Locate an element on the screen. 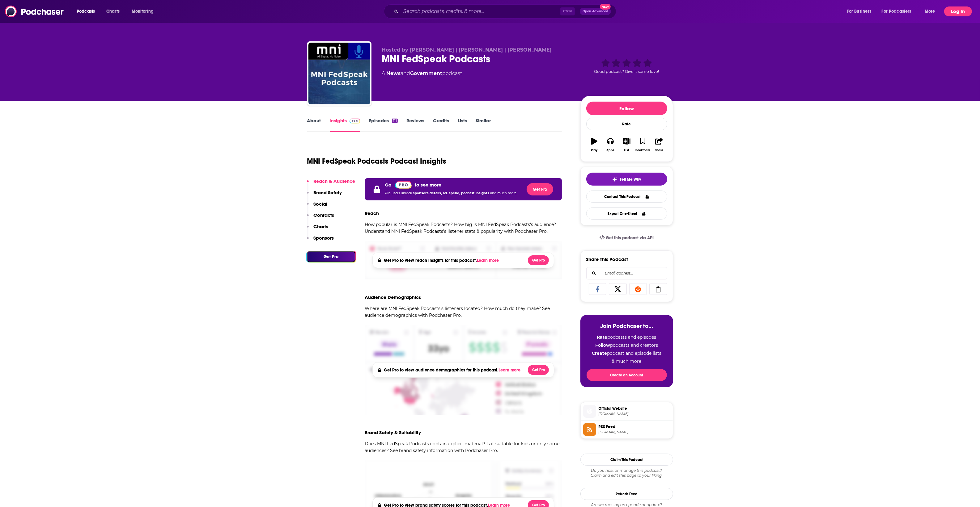 This screenshot has width=980, height=507. div: 111 is located at coordinates (395, 121).